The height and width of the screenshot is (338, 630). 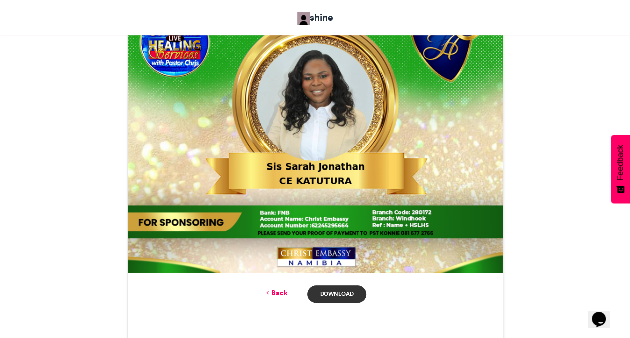 What do you see at coordinates (336, 294) in the screenshot?
I see `a: Download` at bounding box center [336, 294].